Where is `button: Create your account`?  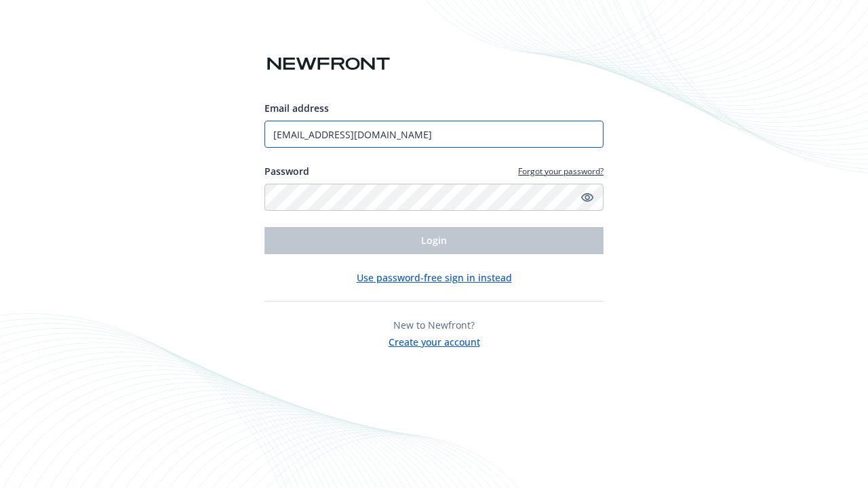 button: Create your account is located at coordinates (434, 341).